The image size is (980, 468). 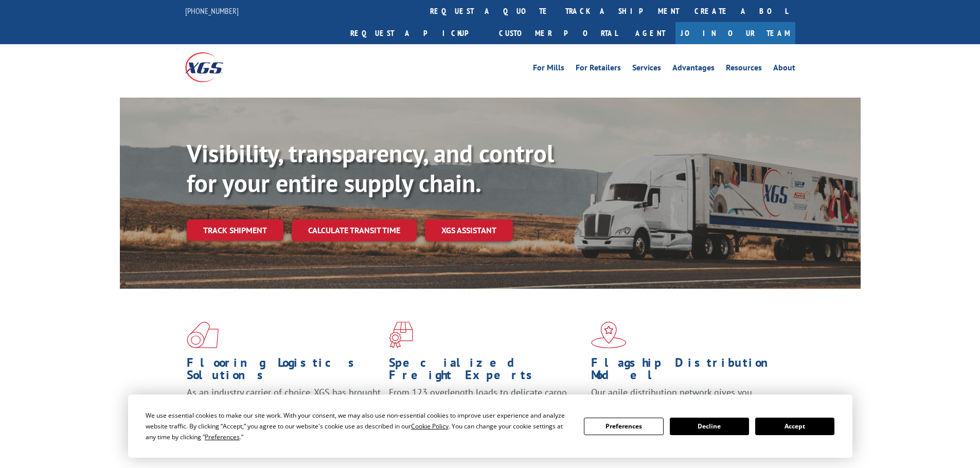 I want to click on h1: Flooring Logistics Solutions, so click(x=284, y=371).